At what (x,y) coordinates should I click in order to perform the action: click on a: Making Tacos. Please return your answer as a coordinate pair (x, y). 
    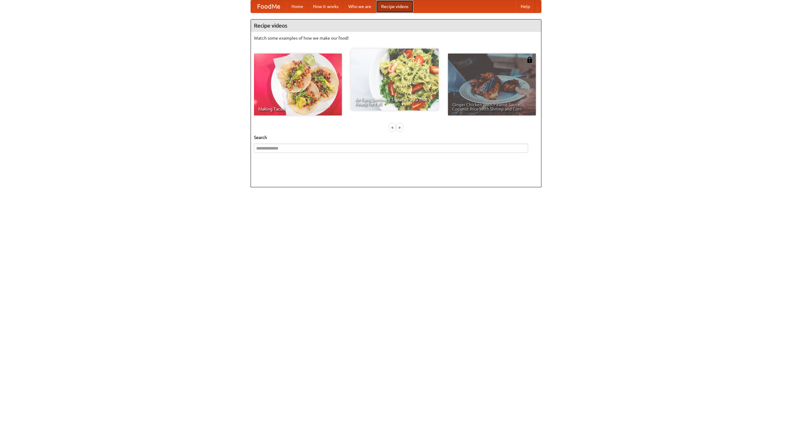
    Looking at the image, I should click on (298, 84).